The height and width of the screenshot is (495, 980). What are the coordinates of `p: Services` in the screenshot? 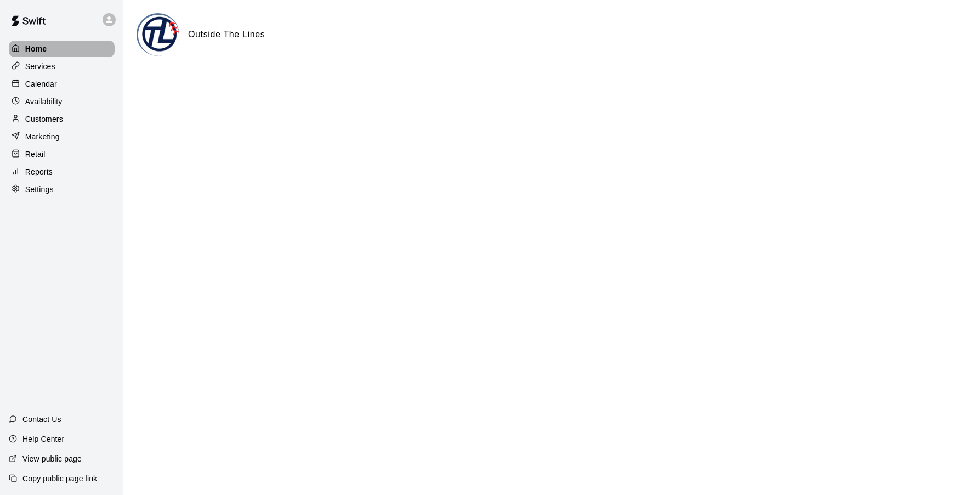 It's located at (40, 67).